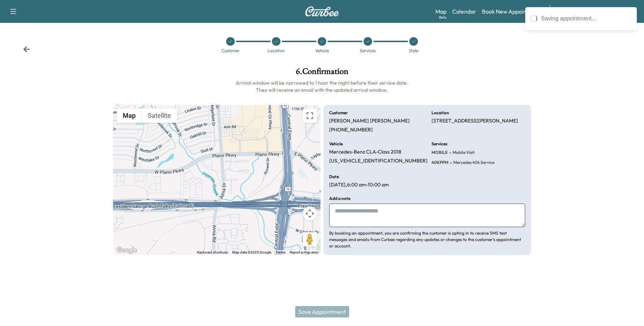 This screenshot has height=326, width=644. Describe the element at coordinates (159, 115) in the screenshot. I see `button: Show satellite imagery` at that location.